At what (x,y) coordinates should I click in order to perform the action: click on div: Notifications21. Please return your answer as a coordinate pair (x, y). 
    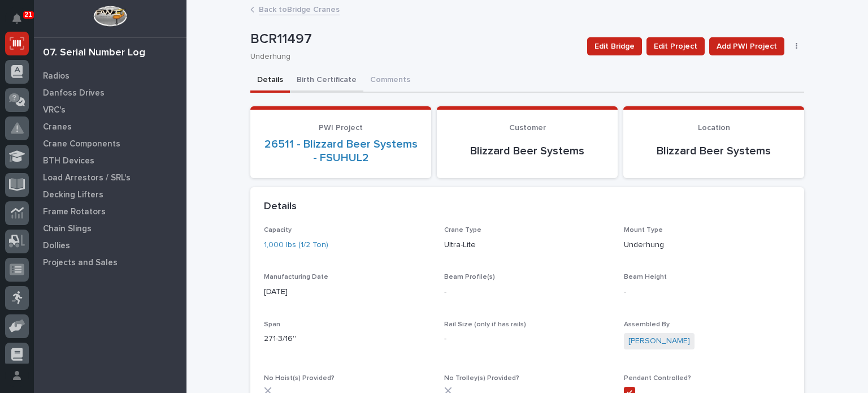
    Looking at the image, I should click on (21, 23).